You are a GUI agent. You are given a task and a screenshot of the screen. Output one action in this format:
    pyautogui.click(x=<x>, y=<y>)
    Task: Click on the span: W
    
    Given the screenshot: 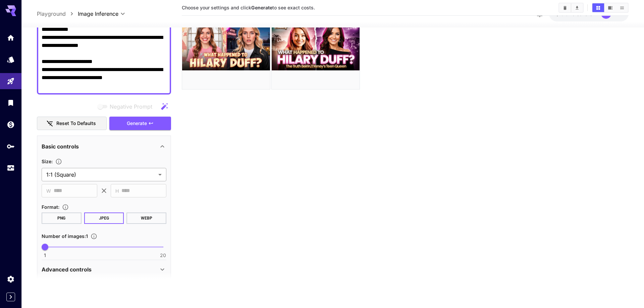 What is the action you would take?
    pyautogui.click(x=49, y=190)
    